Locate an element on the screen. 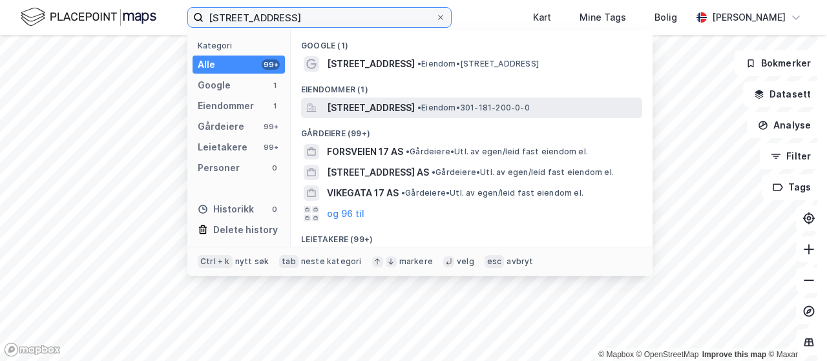 This screenshot has height=361, width=827. a: Improve this map is located at coordinates (734, 355).